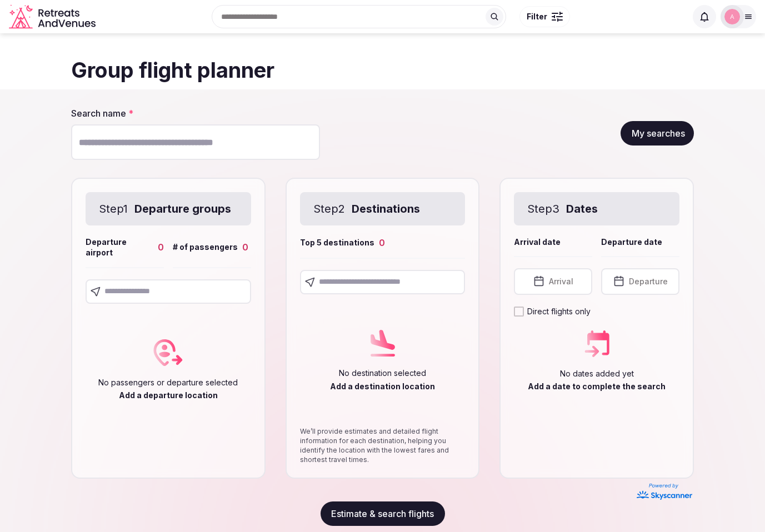  What do you see at coordinates (386, 209) in the screenshot?
I see `strong: Destinations` at bounding box center [386, 209].